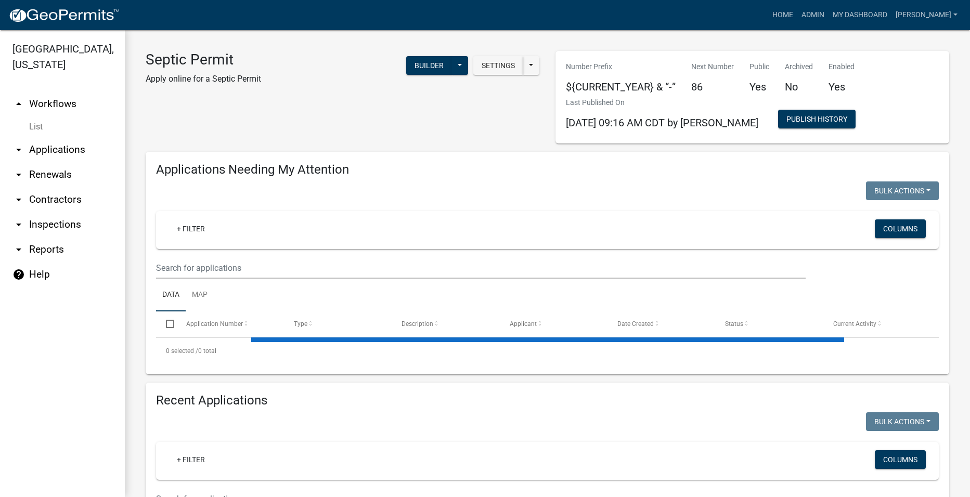 Image resolution: width=970 pixels, height=497 pixels. Describe the element at coordinates (816, 120) in the screenshot. I see `wm-modal-confirm: Workflow Publish History` at that location.